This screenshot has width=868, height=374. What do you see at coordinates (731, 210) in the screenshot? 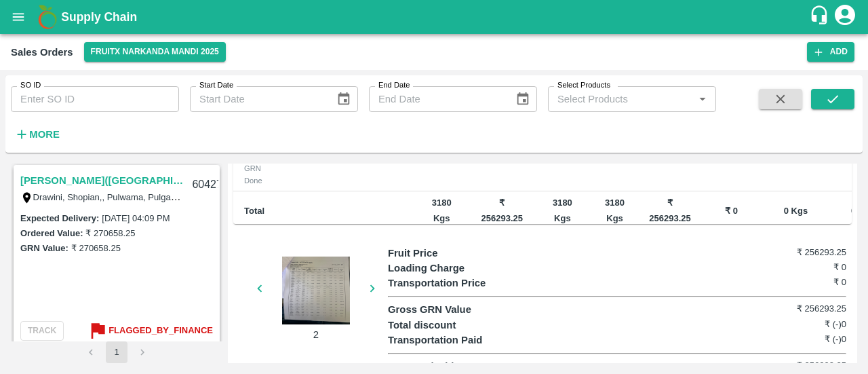
I see `b: ₹ 0` at bounding box center [731, 210].